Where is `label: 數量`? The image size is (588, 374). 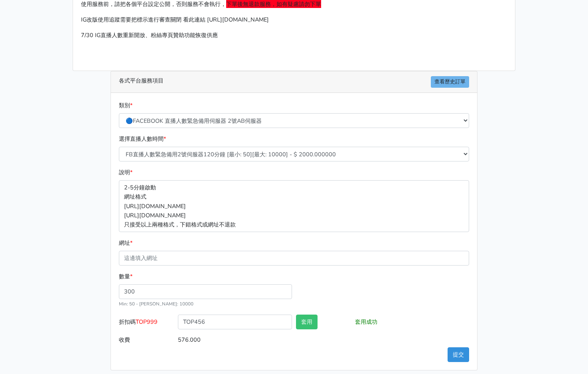 label: 數量 is located at coordinates (125, 277).